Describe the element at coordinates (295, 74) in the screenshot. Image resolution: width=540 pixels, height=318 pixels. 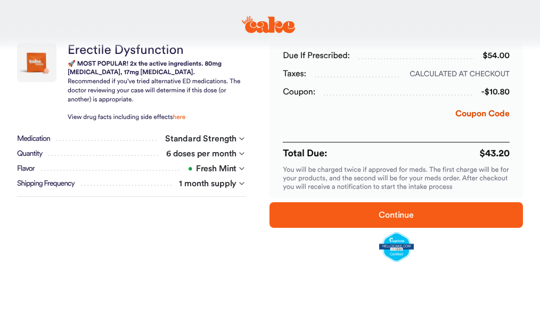
I see `span: Taxes:` at that location.